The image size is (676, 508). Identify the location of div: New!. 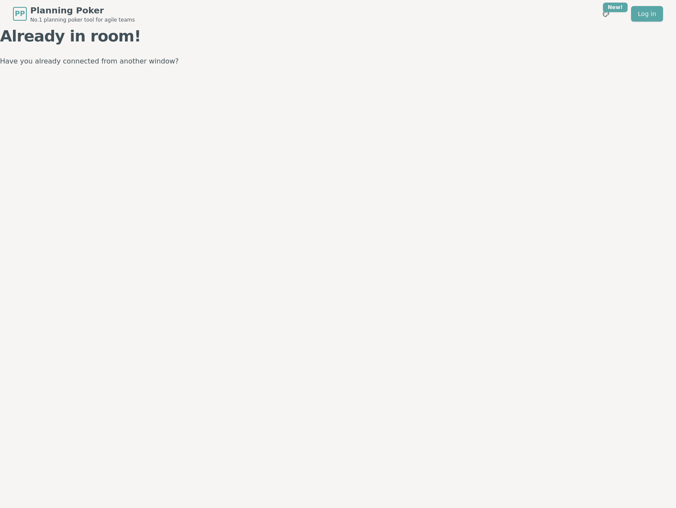
(615, 7).